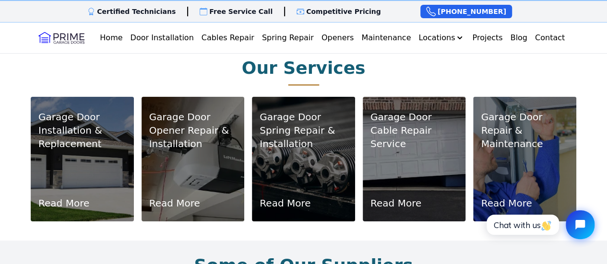 Image resolution: width=607 pixels, height=264 pixels. What do you see at coordinates (524, 159) in the screenshot?
I see `img: 24/7 garage door repair service` at bounding box center [524, 159].